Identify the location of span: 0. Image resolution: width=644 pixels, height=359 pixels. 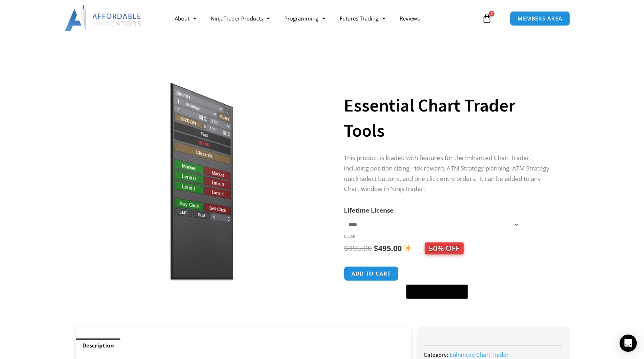
(492, 14).